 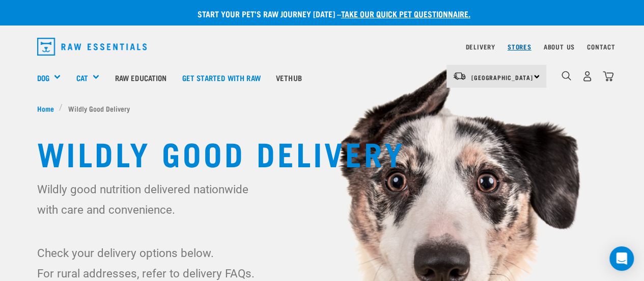 What do you see at coordinates (140, 78) in the screenshot?
I see `a: Raw Education` at bounding box center [140, 78].